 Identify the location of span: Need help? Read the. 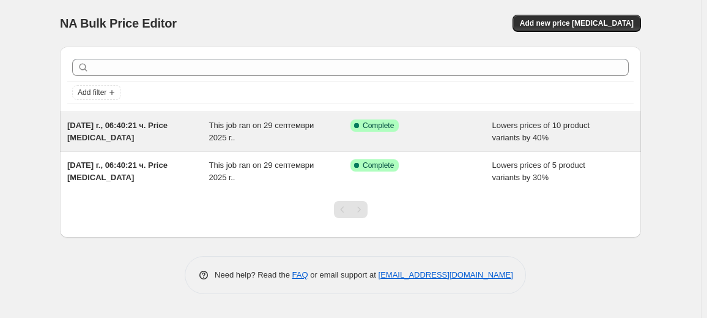
(253, 274).